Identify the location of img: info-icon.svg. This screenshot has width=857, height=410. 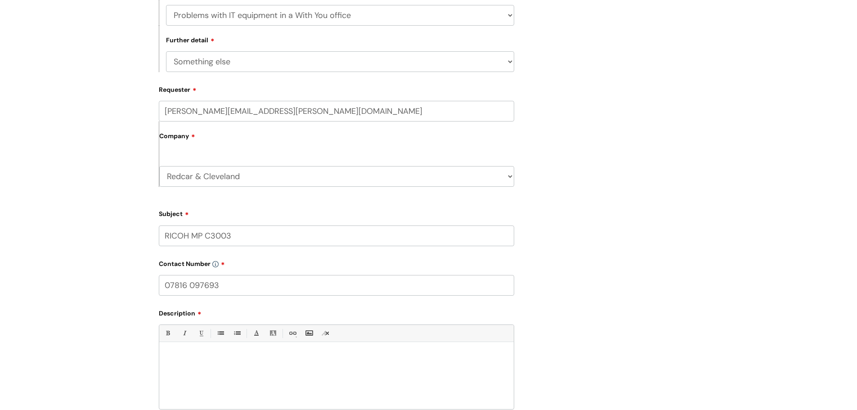
(216, 264).